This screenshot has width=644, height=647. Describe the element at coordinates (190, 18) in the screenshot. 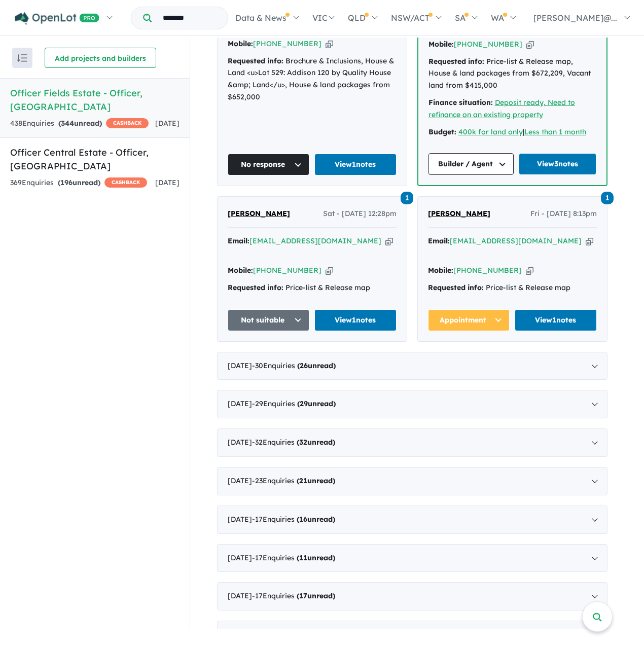

I see `input: Try estate name, suburb, builder or developer` at that location.